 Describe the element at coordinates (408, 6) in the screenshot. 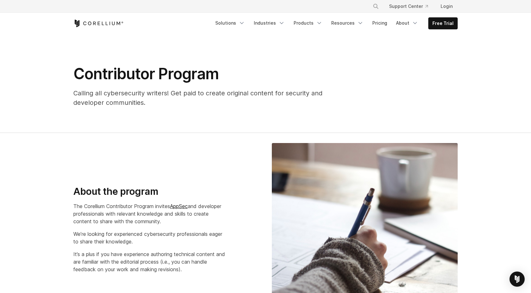

I see `a: Support Center` at that location.